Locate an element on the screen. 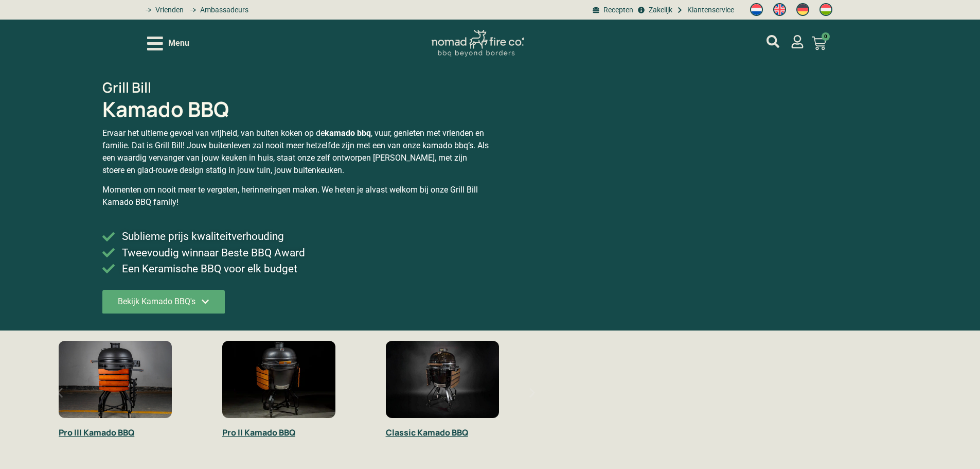  img: Extra Large kamado bbq - 23inch Grill Bill Pro 2 schuin is located at coordinates (279, 379).